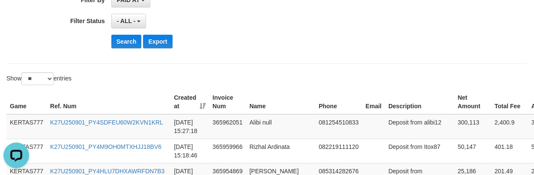  What do you see at coordinates (158, 42) in the screenshot?
I see `button: Export` at bounding box center [158, 42].